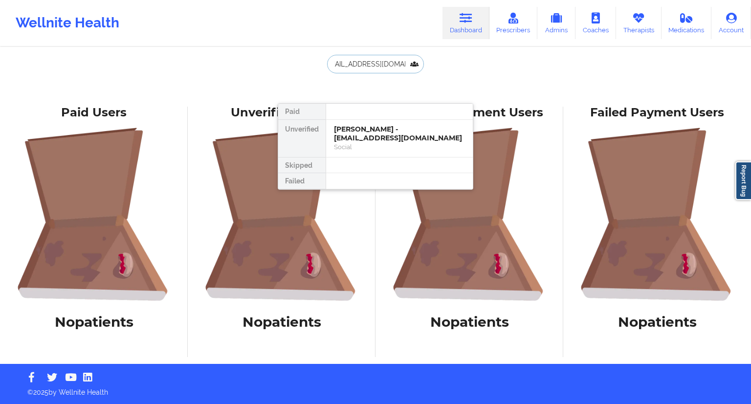  What do you see at coordinates (400, 147) in the screenshot?
I see `div: Social` at bounding box center [400, 147].